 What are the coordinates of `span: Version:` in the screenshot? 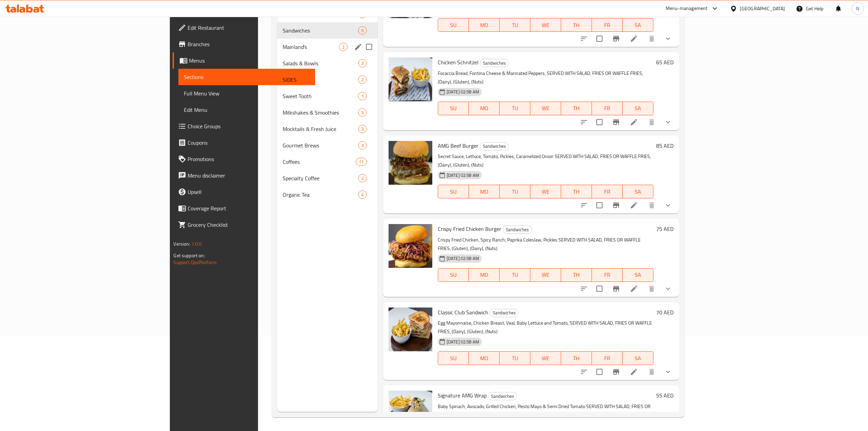 It's located at (181, 244).